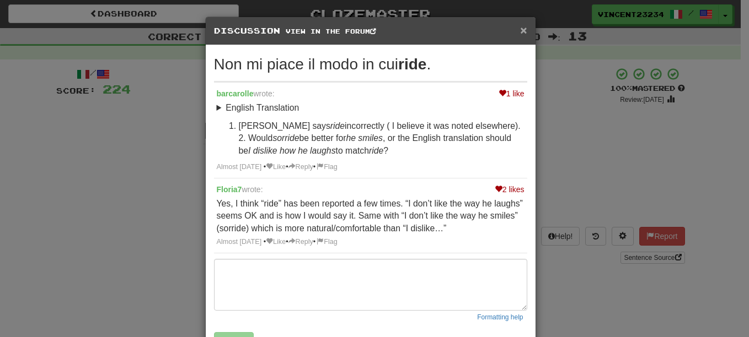 The image size is (749, 337). Describe the element at coordinates (331, 31) in the screenshot. I see `a: View in the forum` at that location.